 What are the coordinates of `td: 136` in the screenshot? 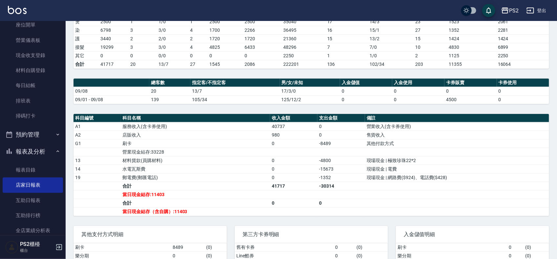 It's located at (346, 64).